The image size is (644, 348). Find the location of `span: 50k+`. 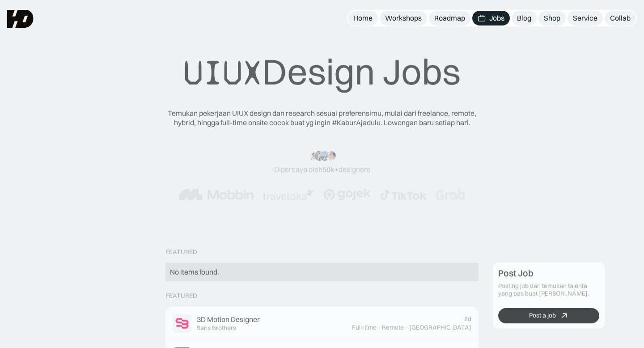

span: 50k+ is located at coordinates (331, 169).